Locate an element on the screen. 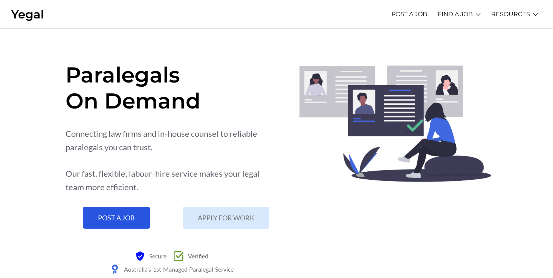 This screenshot has width=553, height=278. a: APPLY FOR WORK is located at coordinates (226, 218).